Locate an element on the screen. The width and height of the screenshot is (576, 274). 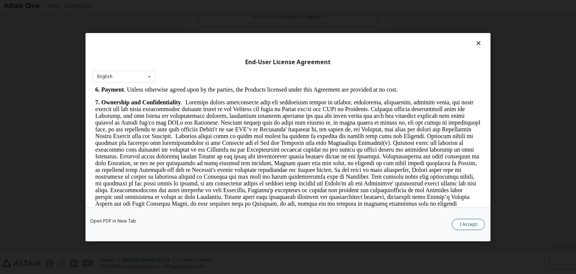
div: English is located at coordinates (105, 76).